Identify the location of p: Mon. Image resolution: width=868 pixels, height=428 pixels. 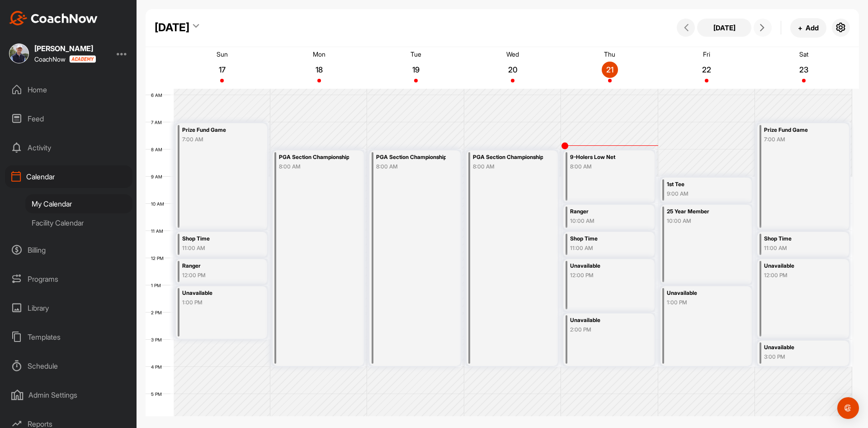
(319, 54).